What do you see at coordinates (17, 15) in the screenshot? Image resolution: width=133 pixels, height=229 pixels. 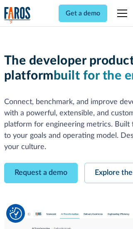 I see `a: home` at bounding box center [17, 15].